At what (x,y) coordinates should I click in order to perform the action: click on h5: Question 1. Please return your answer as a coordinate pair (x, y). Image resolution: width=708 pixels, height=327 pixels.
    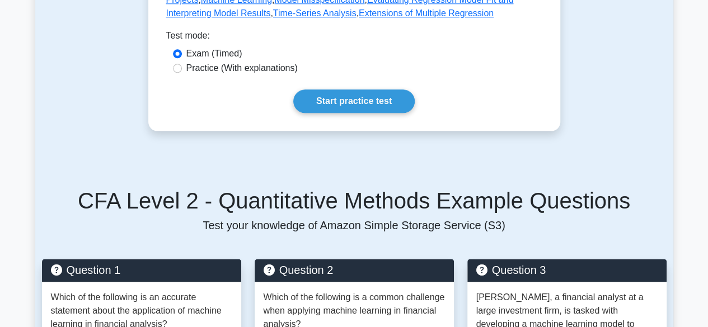
    Looking at the image, I should click on (142, 270).